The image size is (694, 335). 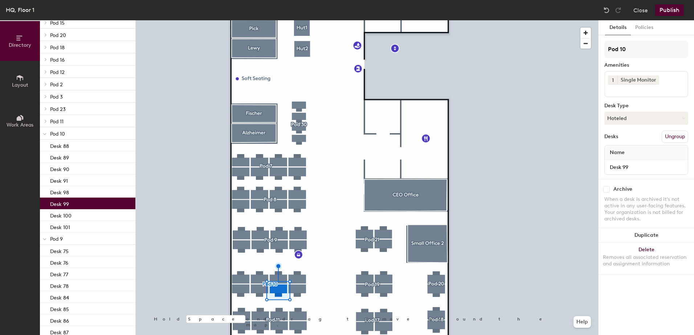 What do you see at coordinates (60, 226) in the screenshot?
I see `p: Desk 101` at bounding box center [60, 226].